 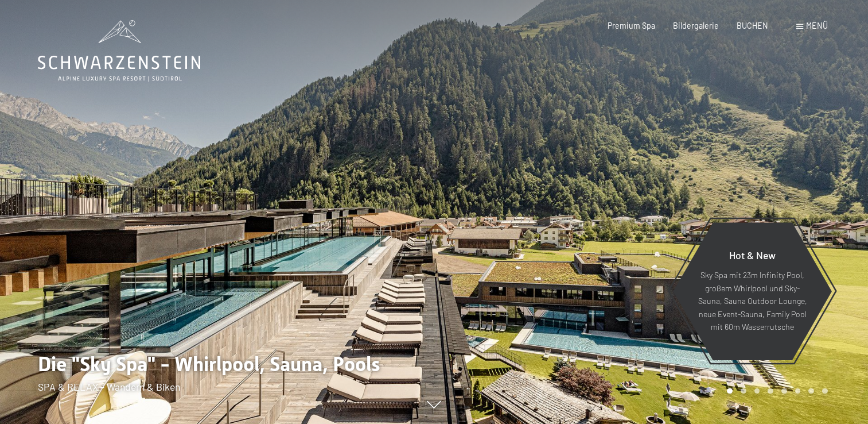 What do you see at coordinates (631, 25) in the screenshot?
I see `span: Premium Spa` at bounding box center [631, 25].